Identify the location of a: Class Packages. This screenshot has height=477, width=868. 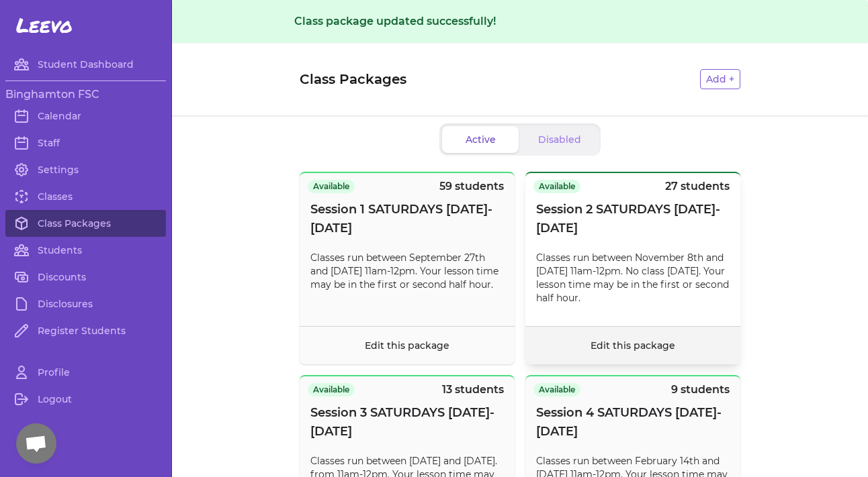
(85, 223).